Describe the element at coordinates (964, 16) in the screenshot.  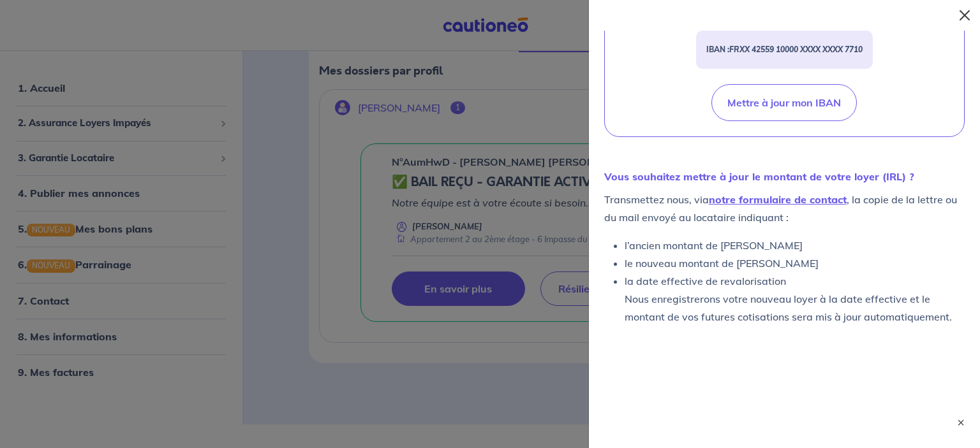
I see `button: Close` at that location.